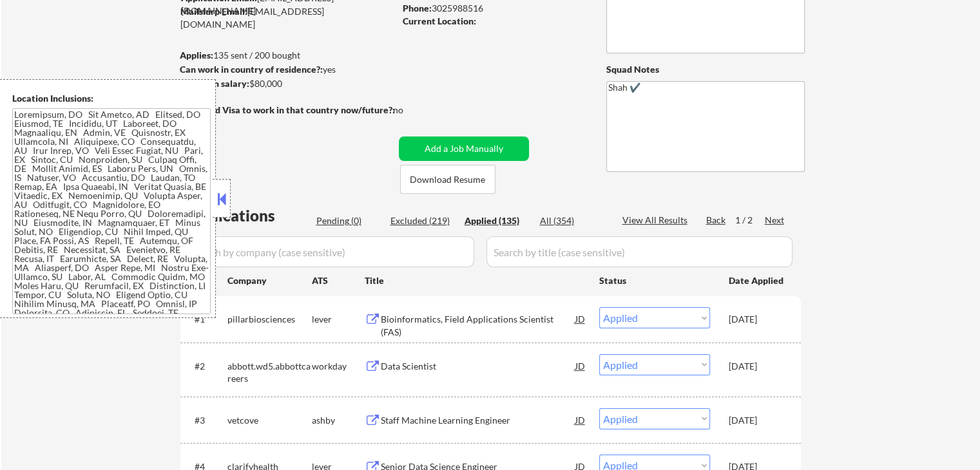  What do you see at coordinates (111, 98) in the screenshot?
I see `div: Location Inclusions:` at bounding box center [111, 98].